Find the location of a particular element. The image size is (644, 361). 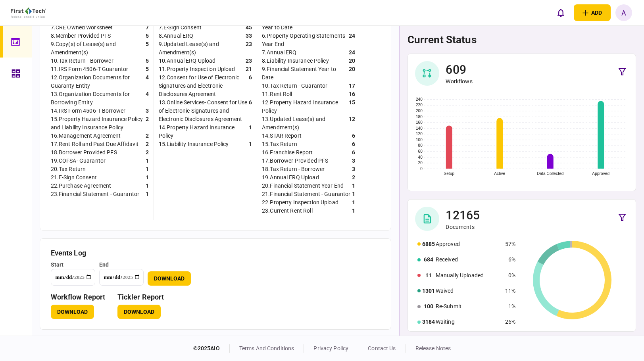

text: 240 is located at coordinates (419, 99).